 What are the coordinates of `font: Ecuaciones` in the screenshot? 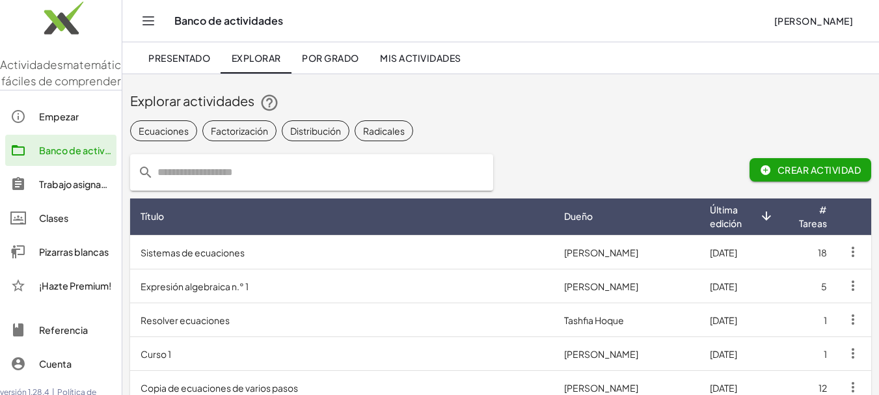 It's located at (163, 131).